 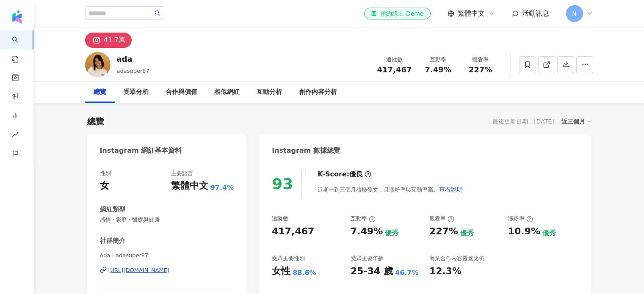 I want to click on div: 受眾分析, so click(x=136, y=92).